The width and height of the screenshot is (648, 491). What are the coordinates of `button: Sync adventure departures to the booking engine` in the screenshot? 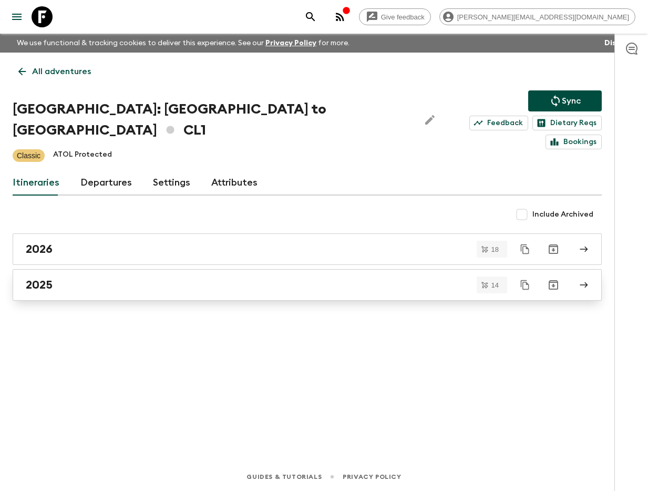 It's located at (565, 101).